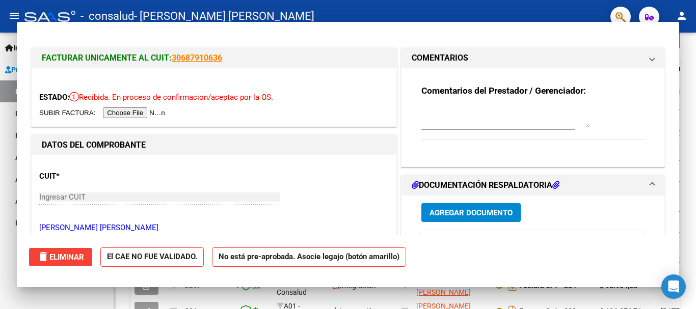 The width and height of the screenshot is (696, 309). Describe the element at coordinates (107, 16) in the screenshot. I see `span: - consalud` at that location.